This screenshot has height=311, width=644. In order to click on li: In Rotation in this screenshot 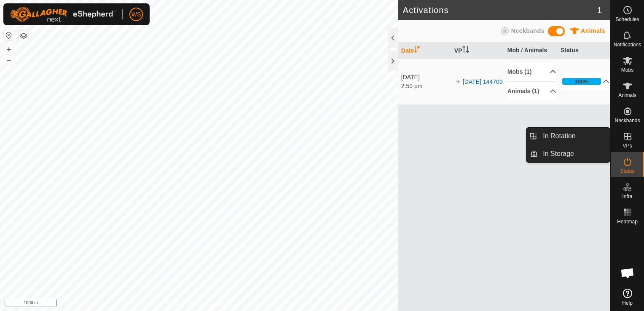, I will do `click(568, 136)`.